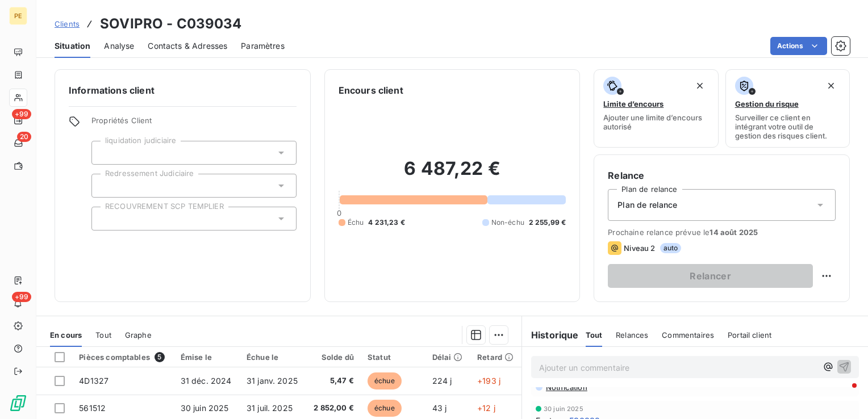 This screenshot has width=868, height=419. Describe the element at coordinates (67, 24) in the screenshot. I see `a: Clients` at that location.